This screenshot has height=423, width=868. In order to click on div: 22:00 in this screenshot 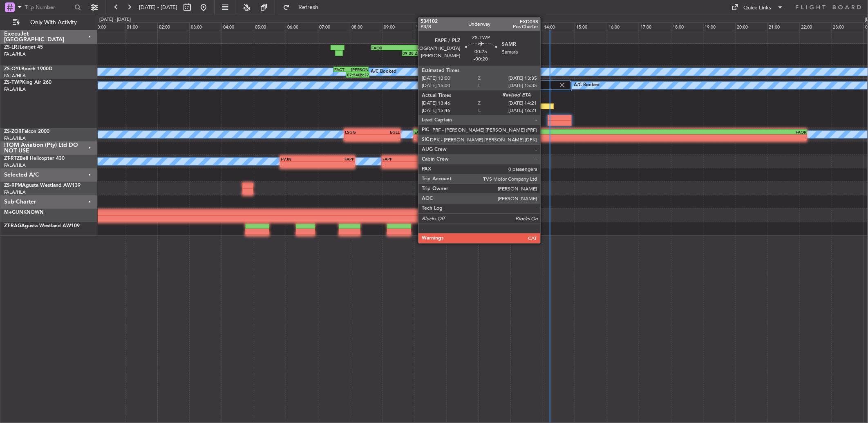, I will do `click(815, 26)`.